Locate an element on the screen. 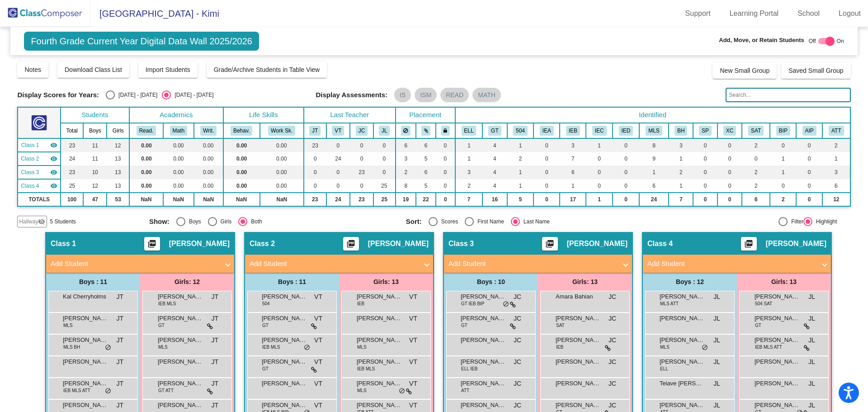 The image size is (868, 412). th: English Language Learner is located at coordinates (469, 131).